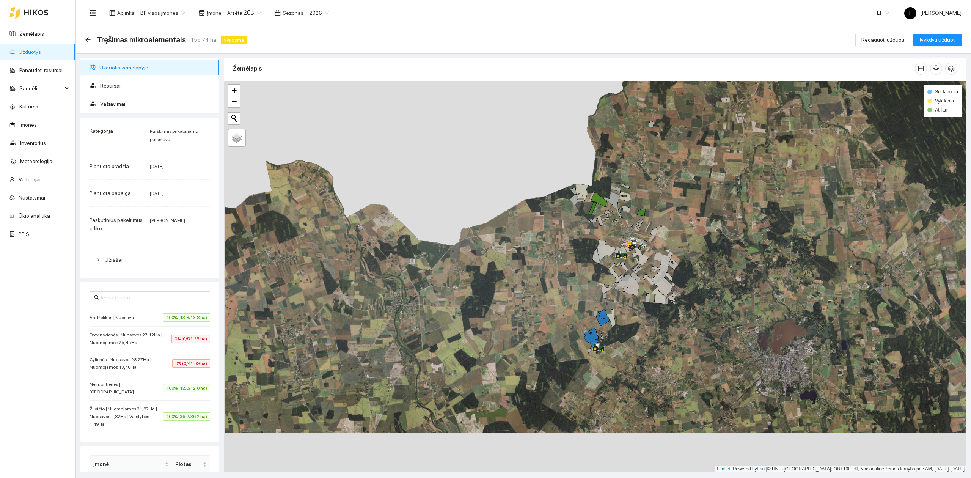 The width and height of the screenshot is (971, 478). What do you see at coordinates (187, 388) in the screenshot?
I see `span: 100% (12.8/12.8 ha)` at bounding box center [187, 388].